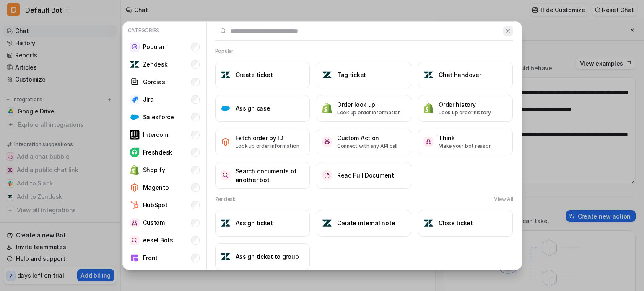 The image size is (644, 291). I want to click on img: Assign ticket, so click(226, 224).